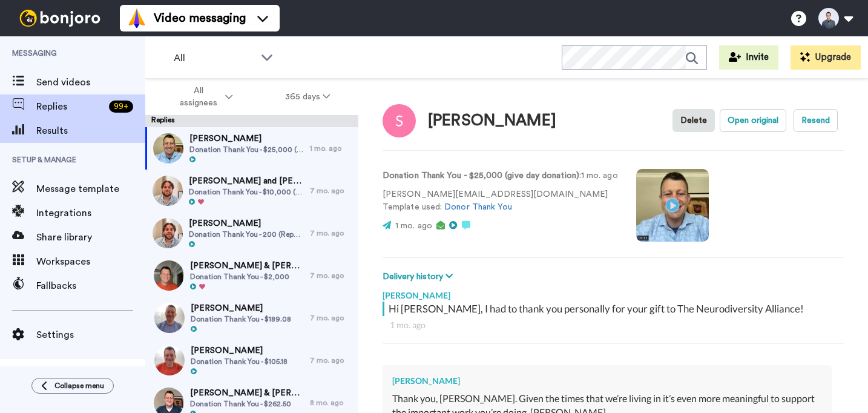  What do you see at coordinates (168, 149) in the screenshot?
I see `img: 47bff2df-1c2a-468c-84a3-dbba558bebf4-thumb.jpg` at bounding box center [168, 149].